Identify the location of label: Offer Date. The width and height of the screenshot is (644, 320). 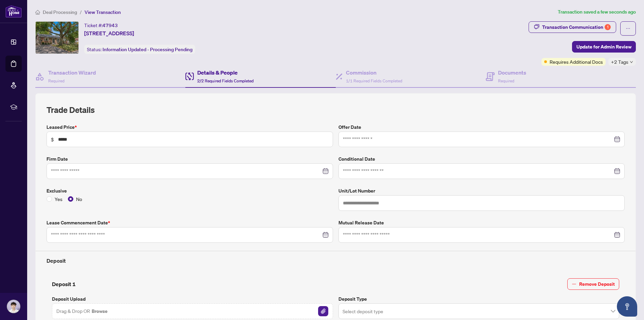
(482, 127).